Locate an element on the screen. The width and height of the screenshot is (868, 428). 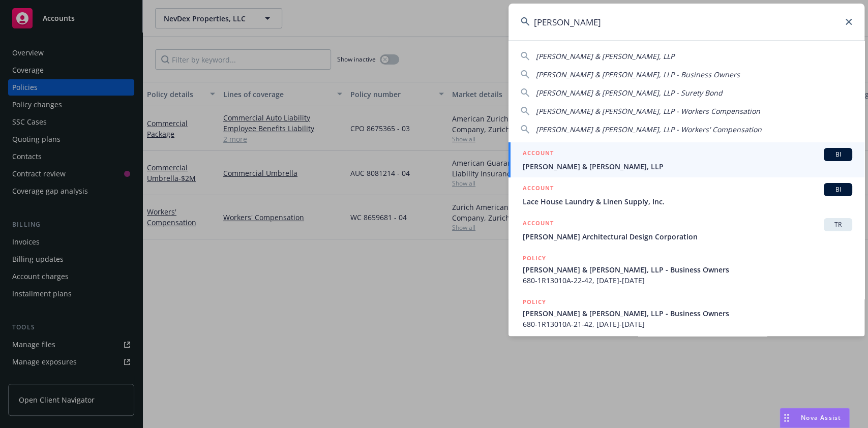
span: Nova Assist is located at coordinates (821, 417).